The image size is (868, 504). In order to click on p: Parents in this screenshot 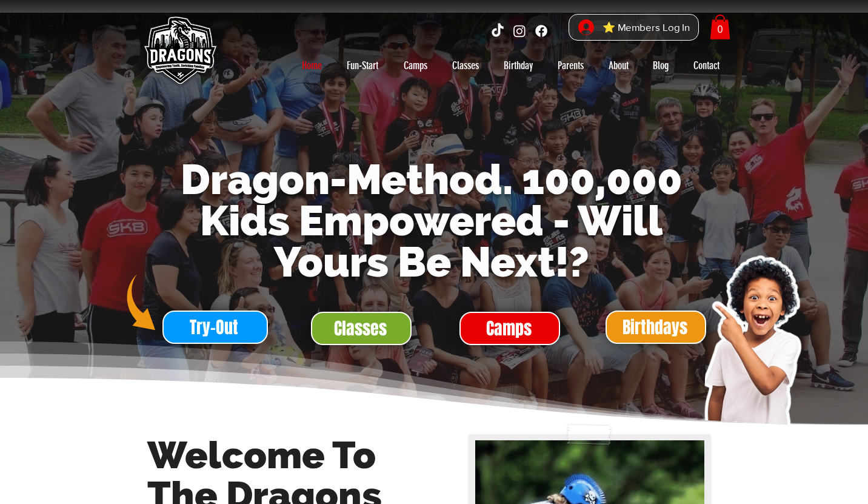, I will do `click(571, 65)`.